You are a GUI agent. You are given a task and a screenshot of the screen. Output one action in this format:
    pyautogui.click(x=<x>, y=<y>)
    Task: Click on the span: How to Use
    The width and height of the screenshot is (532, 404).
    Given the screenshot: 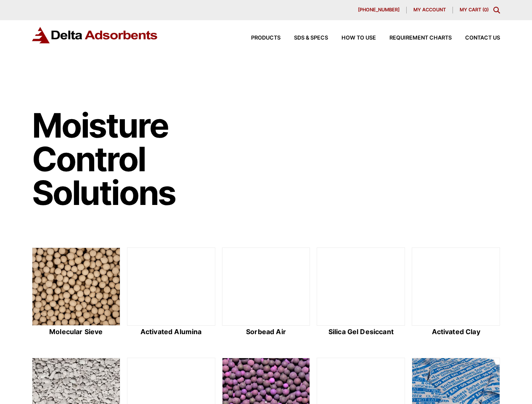 What is the action you would take?
    pyautogui.click(x=359, y=38)
    